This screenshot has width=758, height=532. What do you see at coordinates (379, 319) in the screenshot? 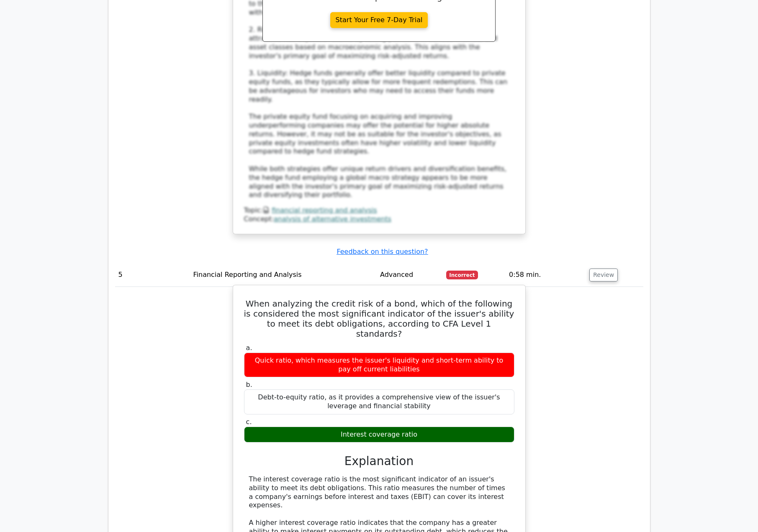
I see `h5: When analyzing the credit risk of a bond, which of the following is considered the most significa...` at bounding box center [379, 319].